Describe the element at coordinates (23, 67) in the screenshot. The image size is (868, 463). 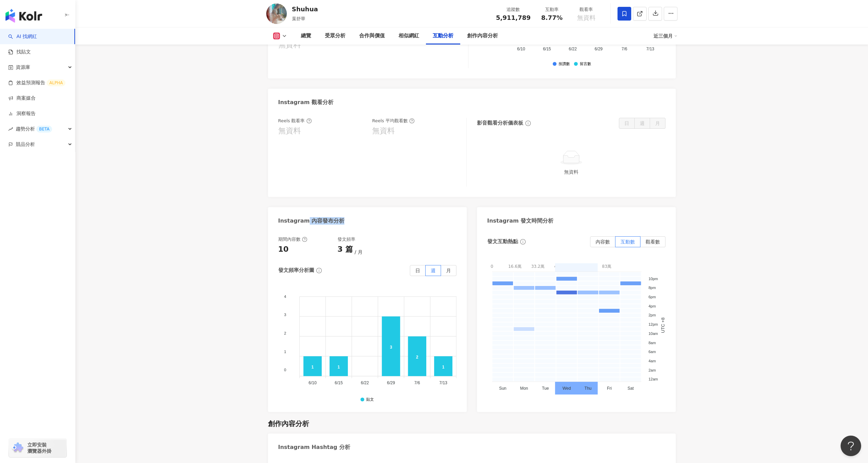
I see `span: 資源庫` at that location.